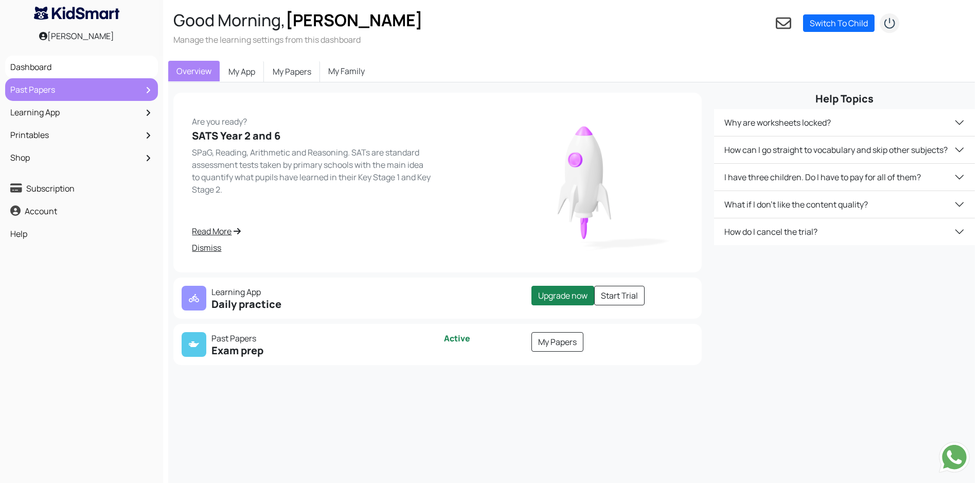  Describe the element at coordinates (242, 72) in the screenshot. I see `a: My App` at that location.